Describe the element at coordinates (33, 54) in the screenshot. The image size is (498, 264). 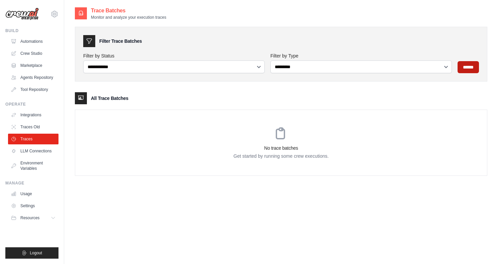
I see `a: Crew Studio` at that location.